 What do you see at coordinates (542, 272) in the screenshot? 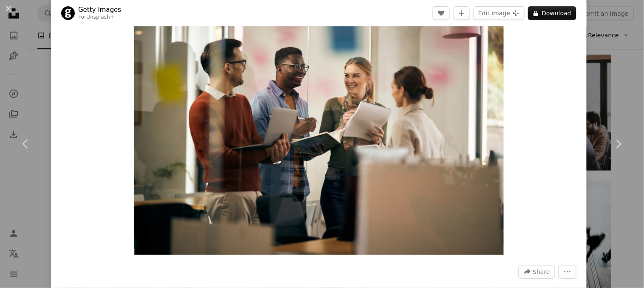
I see `span: Share` at bounding box center [542, 272].